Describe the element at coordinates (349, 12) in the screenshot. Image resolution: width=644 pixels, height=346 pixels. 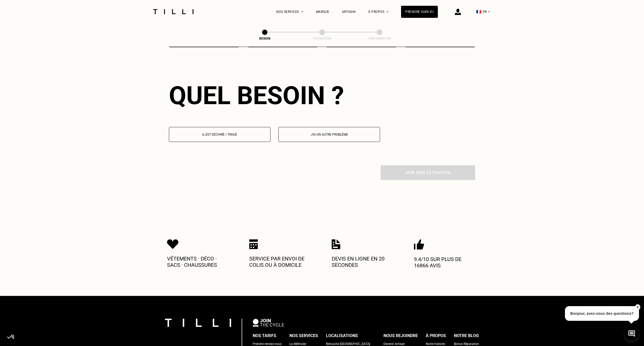
I see `div: Artisan` at that location.